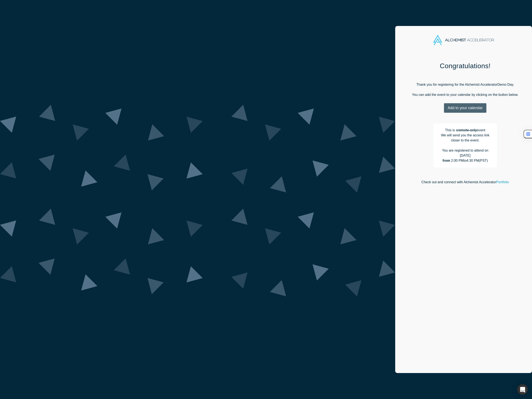 The width and height of the screenshot is (532, 399). I want to click on p: This is a event We will send you the access link closer to the event. You are registered to atten..., so click(465, 145).